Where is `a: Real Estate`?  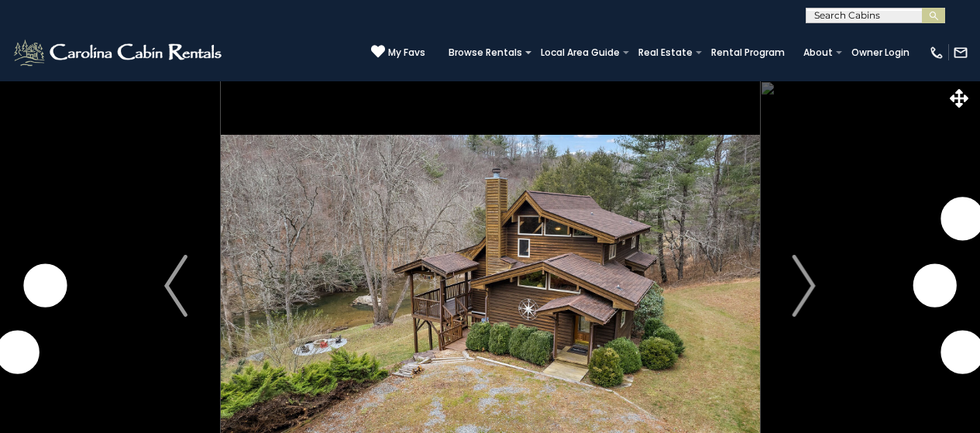
a: Real Estate is located at coordinates (665, 53).